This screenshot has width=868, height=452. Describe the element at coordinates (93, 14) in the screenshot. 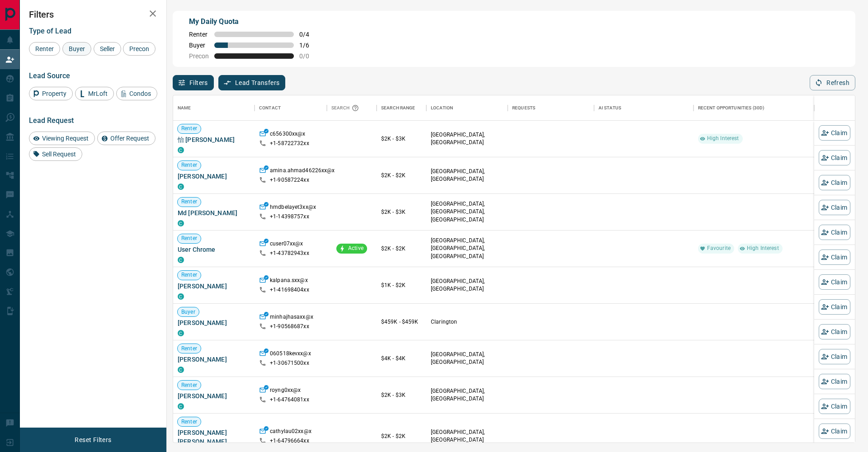

I see `h2: Filters` at that location.